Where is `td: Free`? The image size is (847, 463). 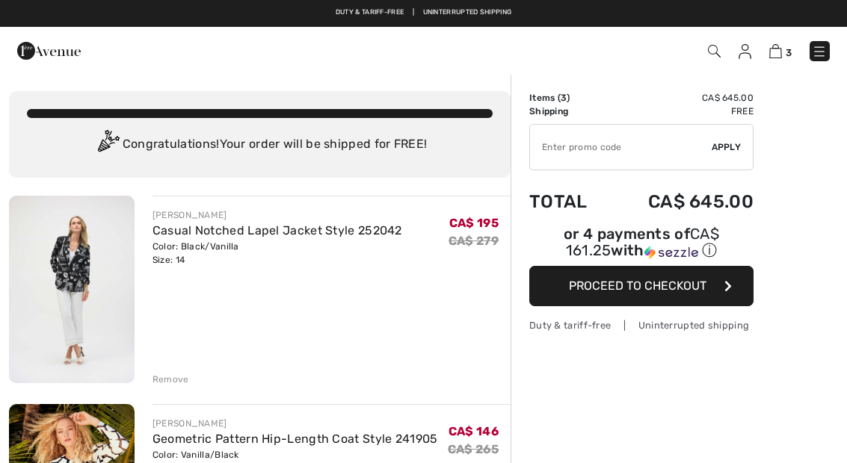
td: Free is located at coordinates (681, 111).